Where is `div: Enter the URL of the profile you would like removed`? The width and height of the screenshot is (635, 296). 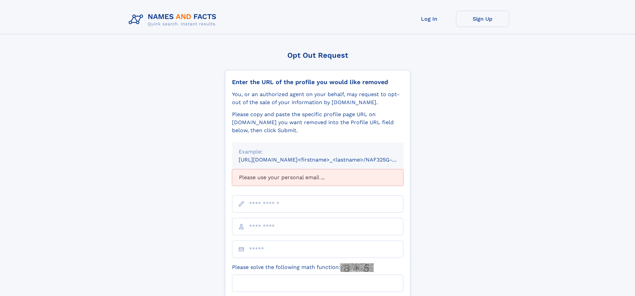 div: Enter the URL of the profile you would like removed is located at coordinates (318, 82).